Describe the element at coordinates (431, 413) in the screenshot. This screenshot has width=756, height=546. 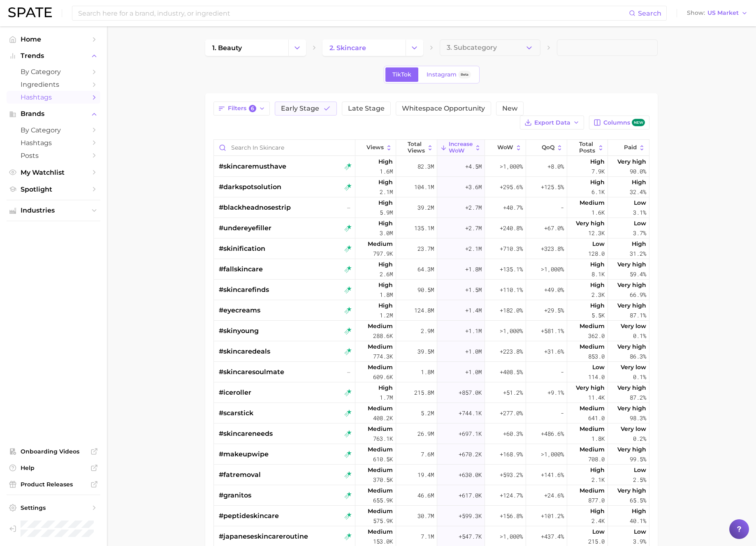
I see `button: #scarsticktiktok rising starMedium408.2k5.2m+744.1k+277.0%-Medium641.0Very high98.3%` at that location.